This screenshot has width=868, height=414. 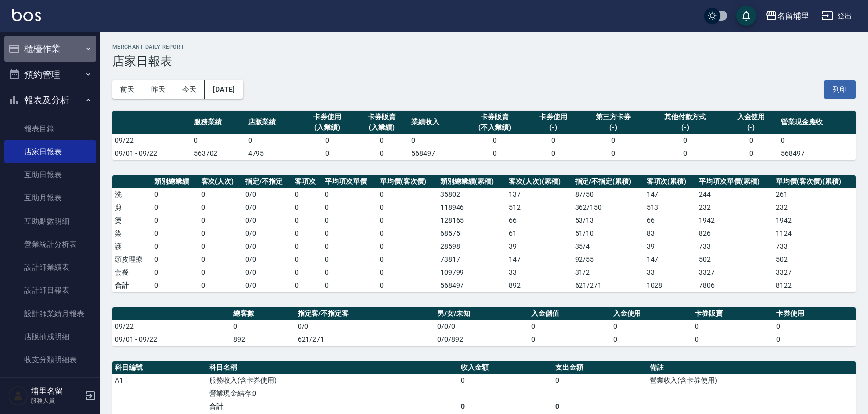 I want to click on div: (入業績), so click(x=381, y=128).